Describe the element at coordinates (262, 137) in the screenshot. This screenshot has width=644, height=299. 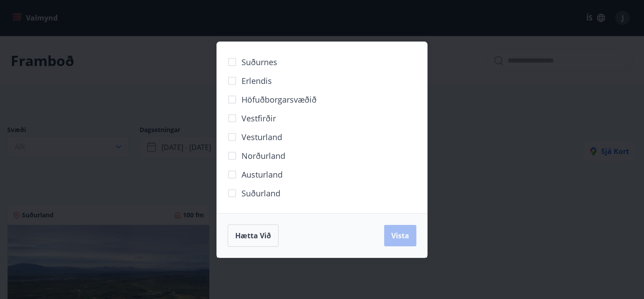
I see `span: Vesturland` at that location.